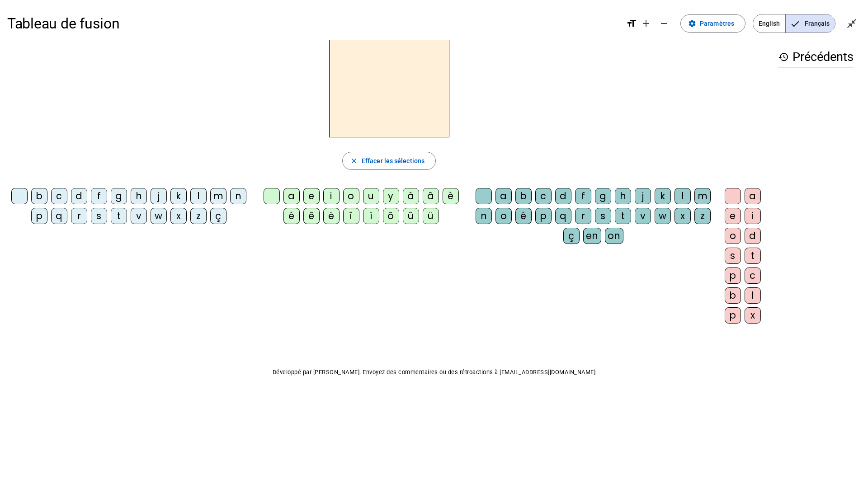 The width and height of the screenshot is (868, 488). What do you see at coordinates (692, 23) in the screenshot?
I see `mat-icon: settings` at bounding box center [692, 23].